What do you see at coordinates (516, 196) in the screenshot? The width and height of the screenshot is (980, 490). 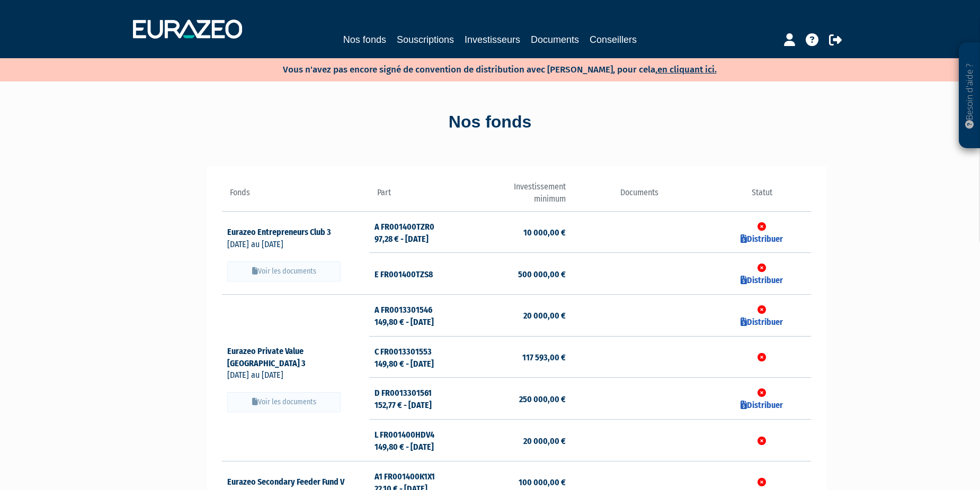 I see `th: Investissement minimum` at bounding box center [516, 196].